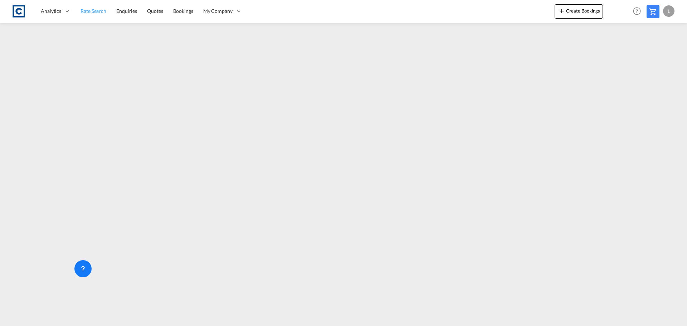 This screenshot has height=326, width=687. I want to click on div: Help, so click(638, 11).